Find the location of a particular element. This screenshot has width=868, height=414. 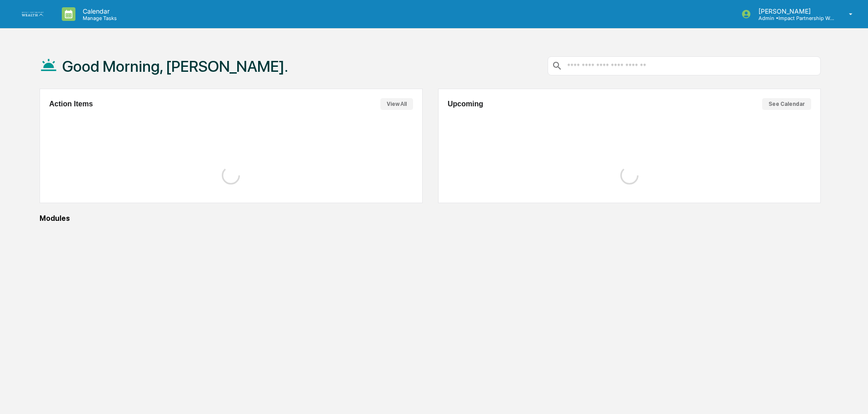

a: See Calendar is located at coordinates (787, 104).